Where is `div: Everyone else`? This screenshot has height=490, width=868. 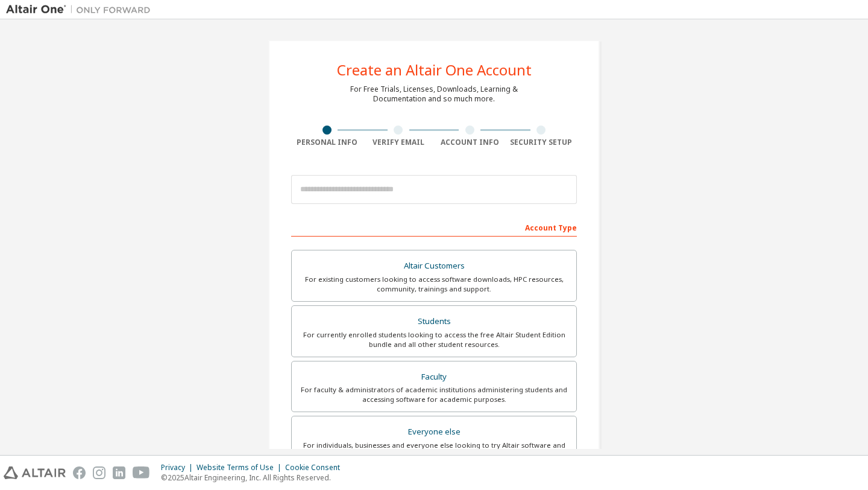 div: Everyone else is located at coordinates (434, 432).